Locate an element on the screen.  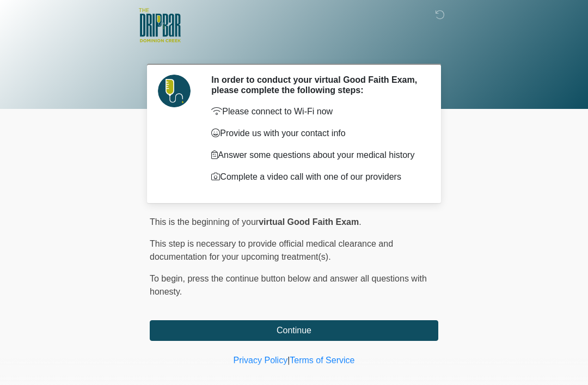
p: Complete a video call with one of our providers is located at coordinates (317, 177).